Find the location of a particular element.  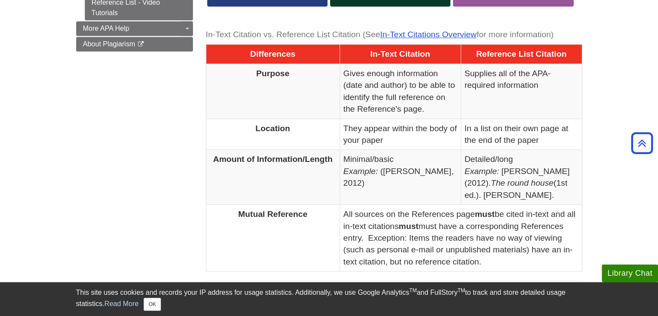

p: Amount of Information/Length is located at coordinates (273, 159).